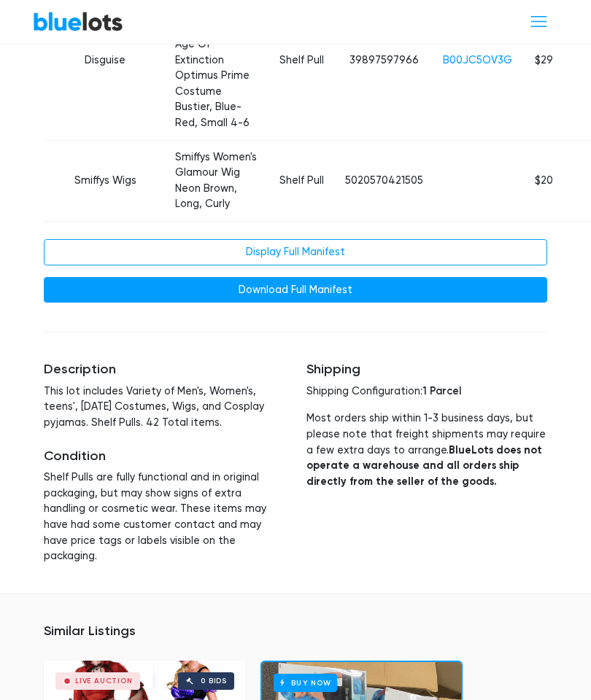  Describe the element at coordinates (218, 180) in the screenshot. I see `td: Smiffys Women's Glamour Wig Neon Brown, Long, Curly` at that location.